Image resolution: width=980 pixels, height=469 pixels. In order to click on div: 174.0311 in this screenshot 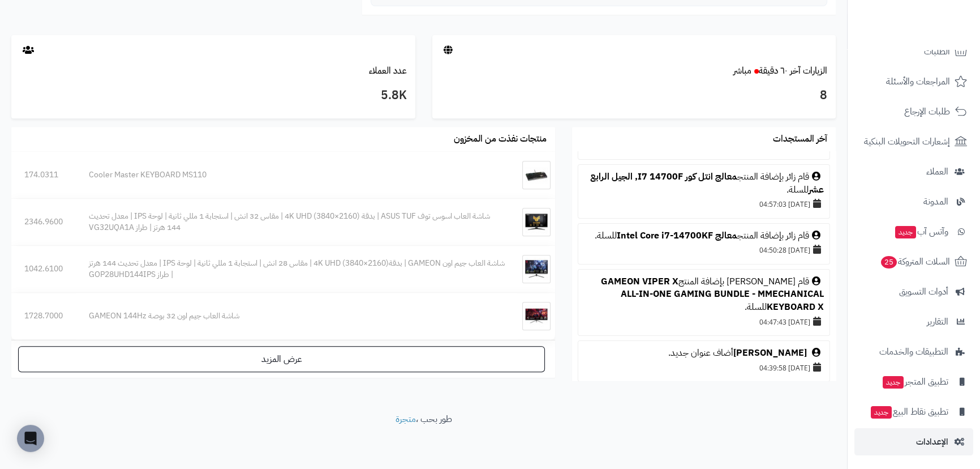, I will do `click(44, 175)`.